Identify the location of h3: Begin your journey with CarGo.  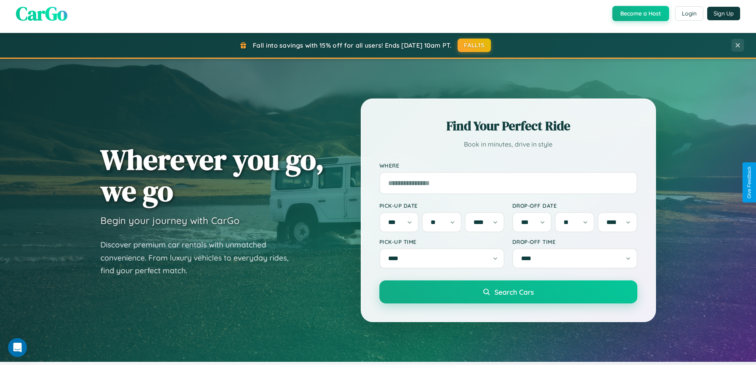
(170, 220).